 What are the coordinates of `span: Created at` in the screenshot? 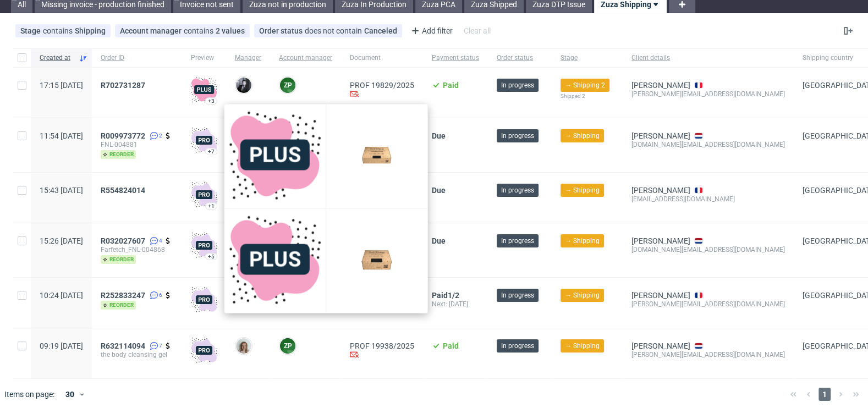 It's located at (57, 58).